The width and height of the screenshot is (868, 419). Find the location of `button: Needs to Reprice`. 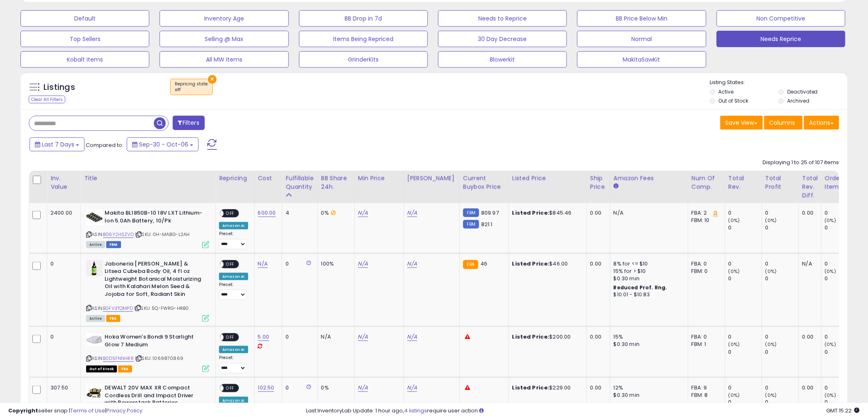

button: Needs to Reprice is located at coordinates (502, 18).